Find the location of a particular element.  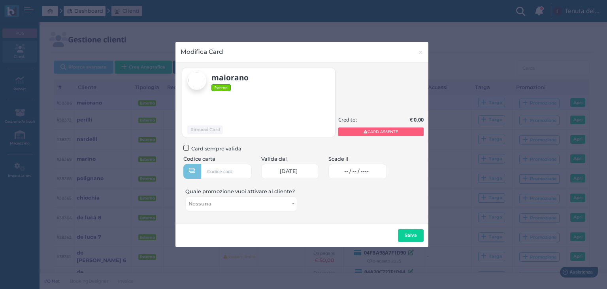

label: Quale promozione vuoi attivare al cliente? is located at coordinates (240, 191).